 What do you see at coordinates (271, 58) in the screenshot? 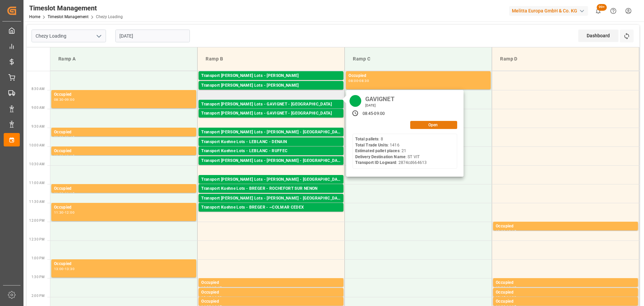
I see `div: Ramp B` at bounding box center [271, 58].